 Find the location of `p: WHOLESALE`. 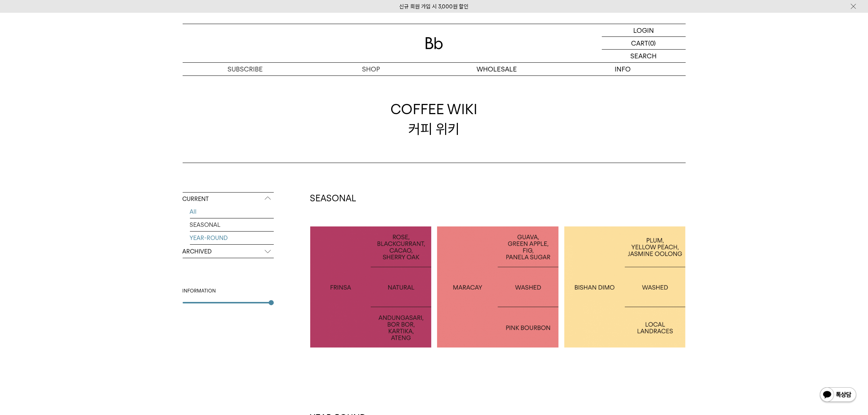

p: WHOLESALE is located at coordinates (497, 69).